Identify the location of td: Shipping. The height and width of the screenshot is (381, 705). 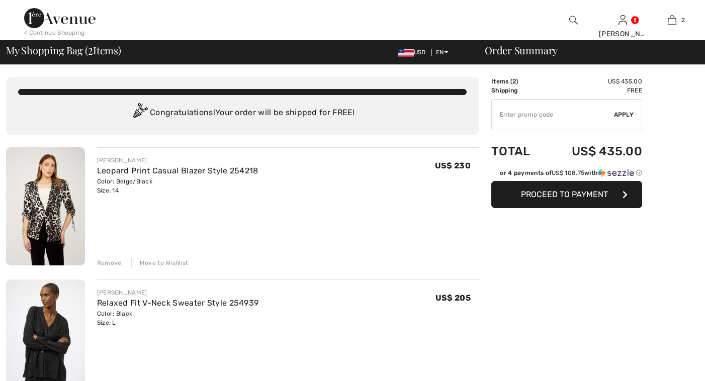
(518, 90).